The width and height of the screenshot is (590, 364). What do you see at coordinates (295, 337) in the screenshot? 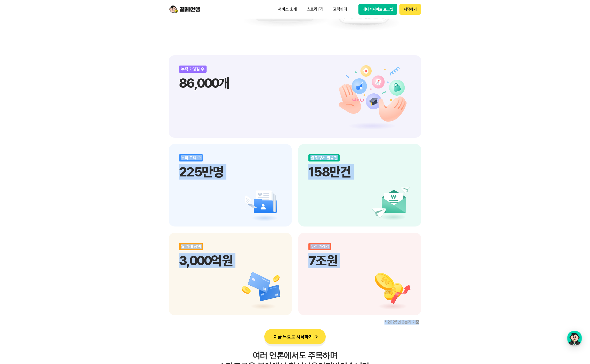
I see `button: 지금 무료로 시작하기` at bounding box center [295, 337].